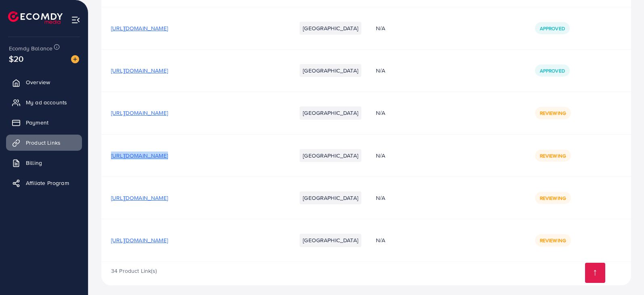  What do you see at coordinates (38, 82) in the screenshot?
I see `span: Overview` at bounding box center [38, 82].